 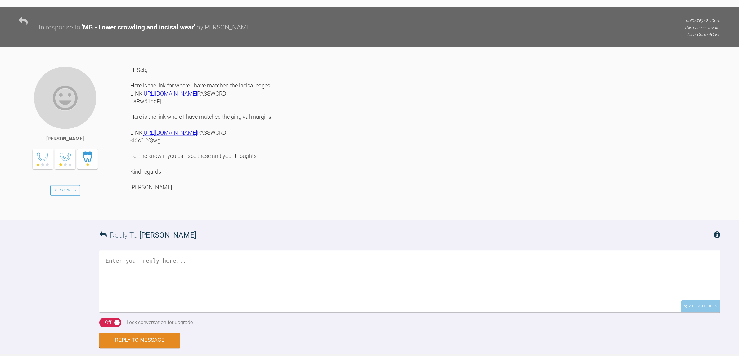 What do you see at coordinates (148, 235) in the screenshot?
I see `h3: Reply To` at bounding box center [148, 235].